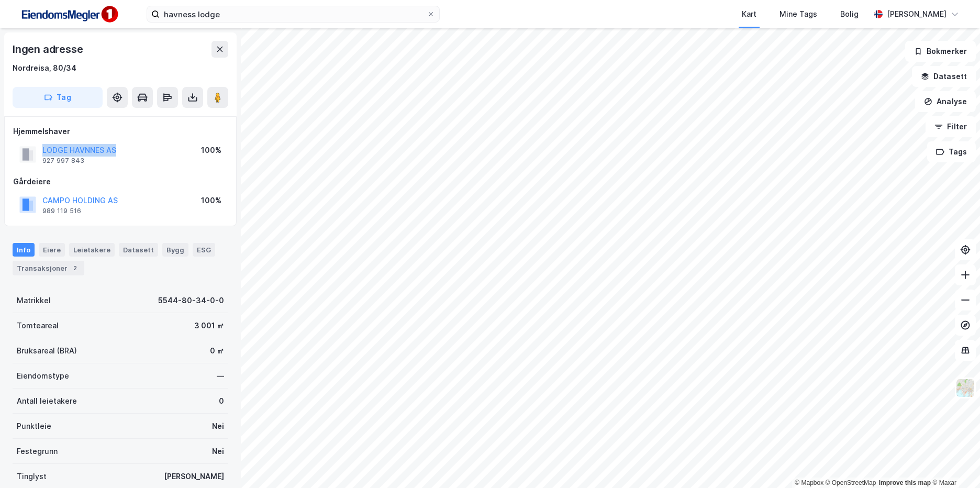 The width and height of the screenshot is (980, 488). I want to click on img: Z, so click(965, 388).